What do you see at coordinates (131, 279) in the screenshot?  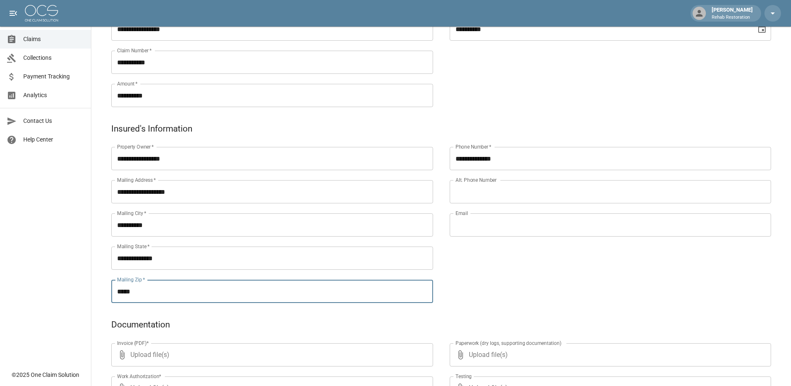 I see `label: Mailing Zip` at bounding box center [131, 279].